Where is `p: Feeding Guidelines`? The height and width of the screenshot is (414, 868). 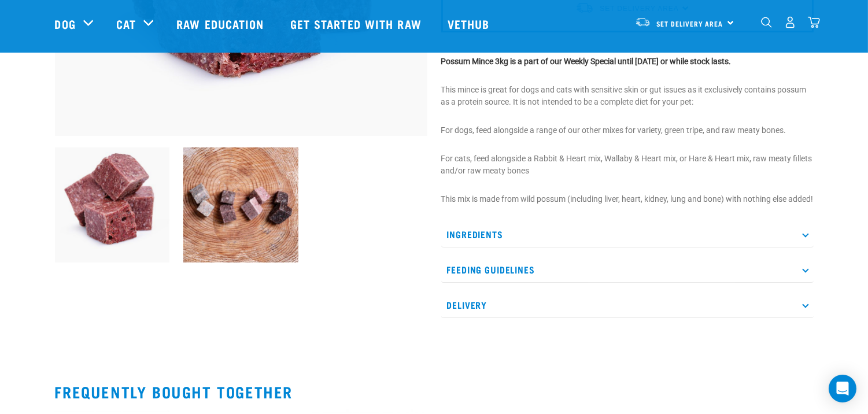 p: Feeding Guidelines is located at coordinates (627, 270).